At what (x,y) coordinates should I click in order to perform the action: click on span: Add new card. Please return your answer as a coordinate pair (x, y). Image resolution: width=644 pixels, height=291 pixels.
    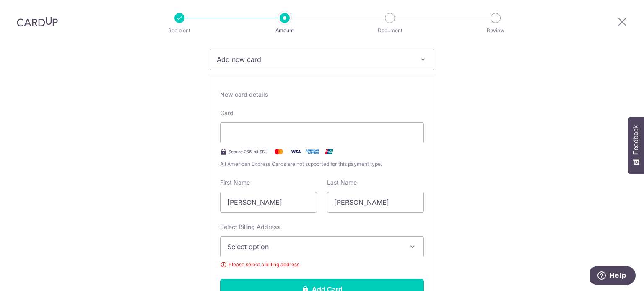
    Looking at the image, I should click on (315, 60).